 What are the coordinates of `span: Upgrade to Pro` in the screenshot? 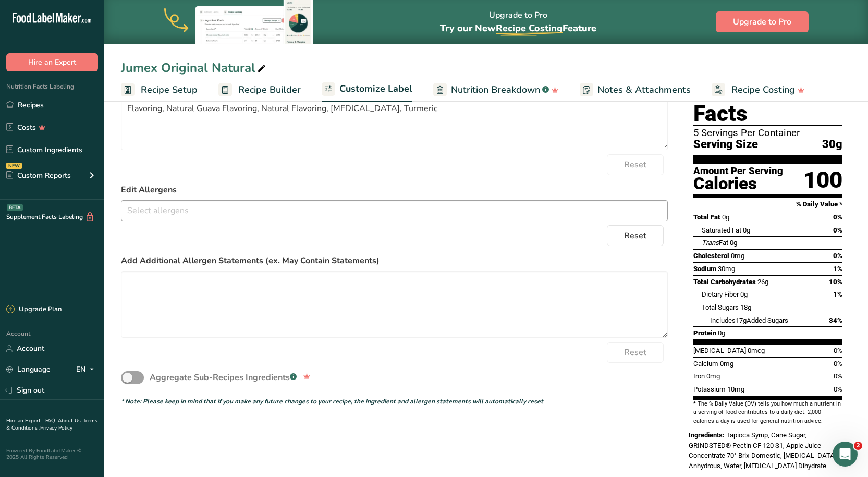 It's located at (762, 22).